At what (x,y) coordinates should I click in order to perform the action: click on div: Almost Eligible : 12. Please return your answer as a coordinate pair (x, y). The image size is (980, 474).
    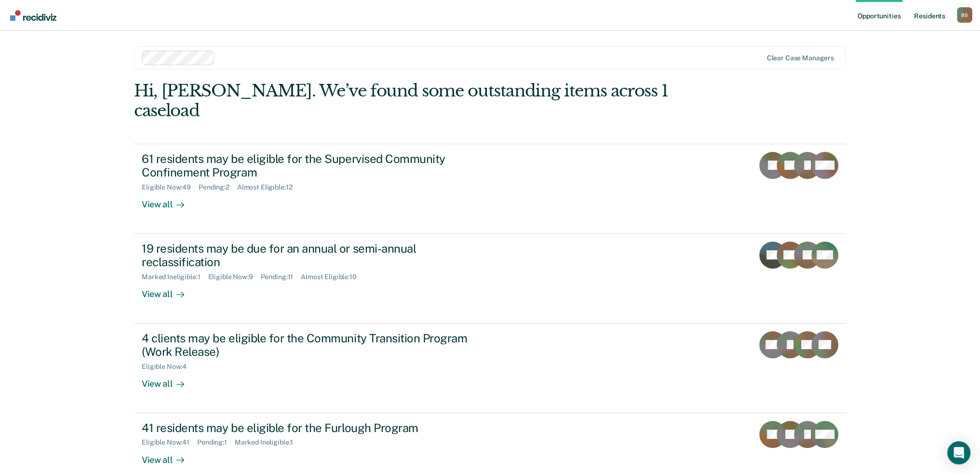
    Looking at the image, I should click on (268, 187).